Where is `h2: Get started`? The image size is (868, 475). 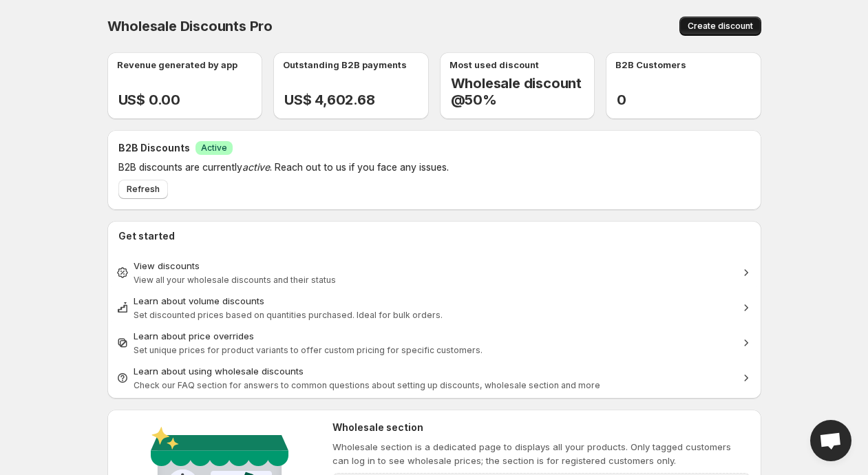
h2: Get started is located at coordinates (434, 237).